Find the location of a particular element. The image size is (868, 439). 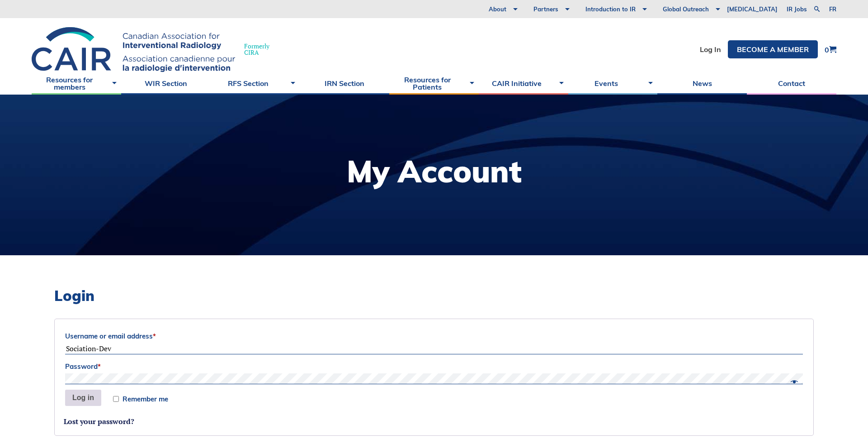

a: FormerlyCIRA is located at coordinates (155, 49).